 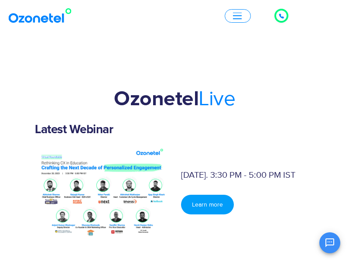 What do you see at coordinates (175, 99) in the screenshot?
I see `h2: Ozonetel` at bounding box center [175, 99].